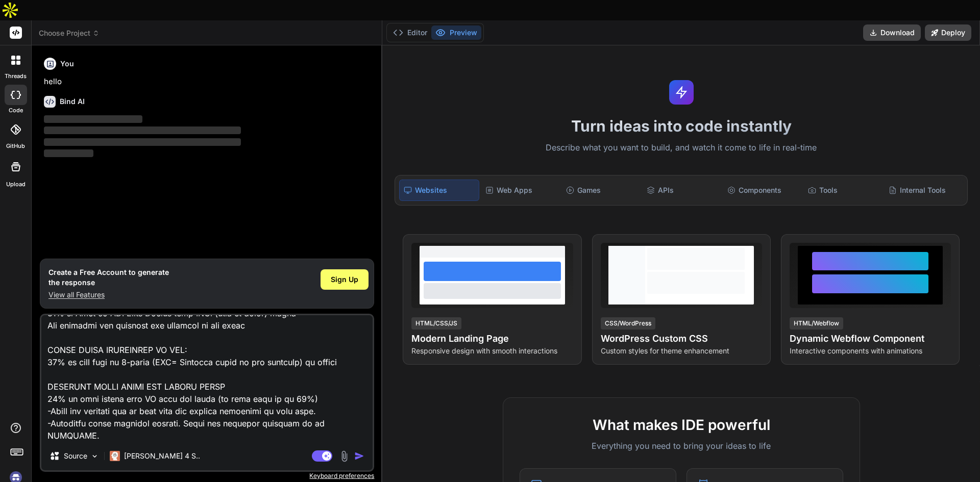 The width and height of the screenshot is (980, 482). Describe the element at coordinates (207, 82) in the screenshot. I see `p: hello` at that location.